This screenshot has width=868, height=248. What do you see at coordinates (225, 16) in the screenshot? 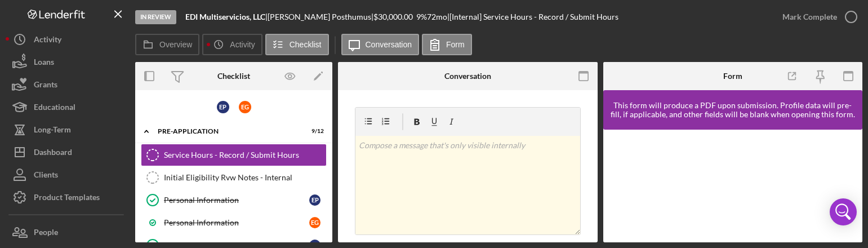
I see `b: EDI Multiservicios, LLC` at bounding box center [225, 16].